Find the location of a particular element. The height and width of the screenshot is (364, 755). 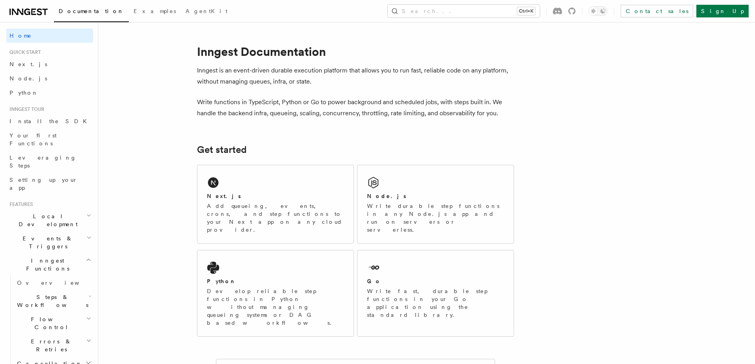

button: Toggle dark mode is located at coordinates (598, 11).